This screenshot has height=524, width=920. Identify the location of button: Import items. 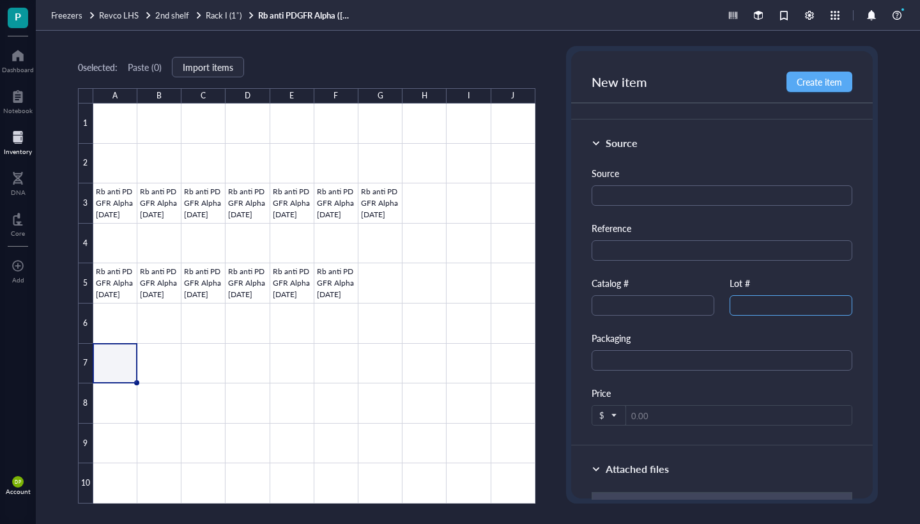
(208, 67).